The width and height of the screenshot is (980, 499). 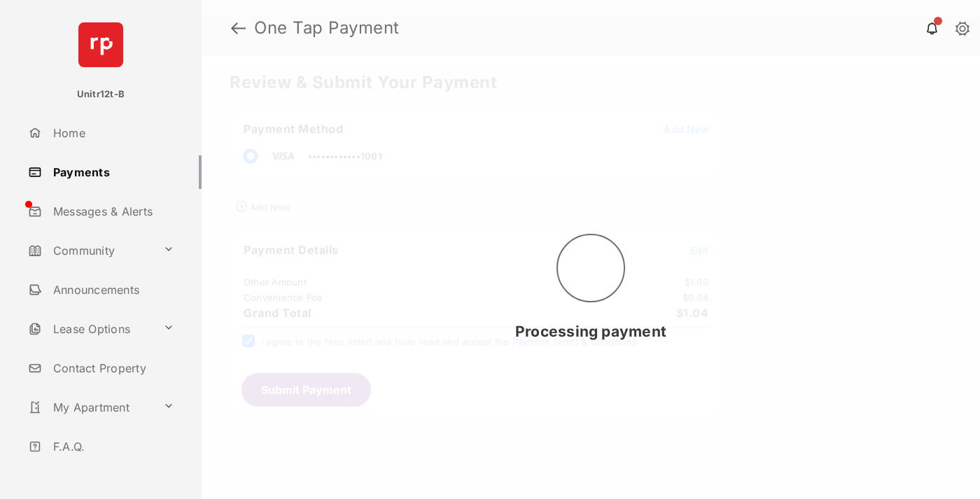 What do you see at coordinates (112, 133) in the screenshot?
I see `a: Home` at bounding box center [112, 133].